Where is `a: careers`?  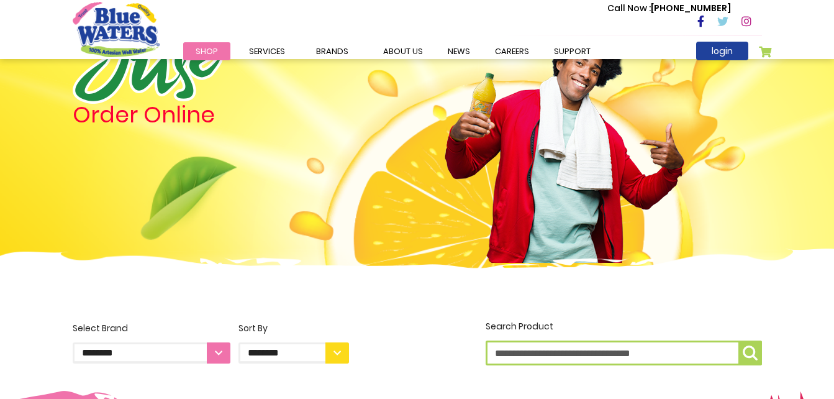 a: careers is located at coordinates (512, 51).